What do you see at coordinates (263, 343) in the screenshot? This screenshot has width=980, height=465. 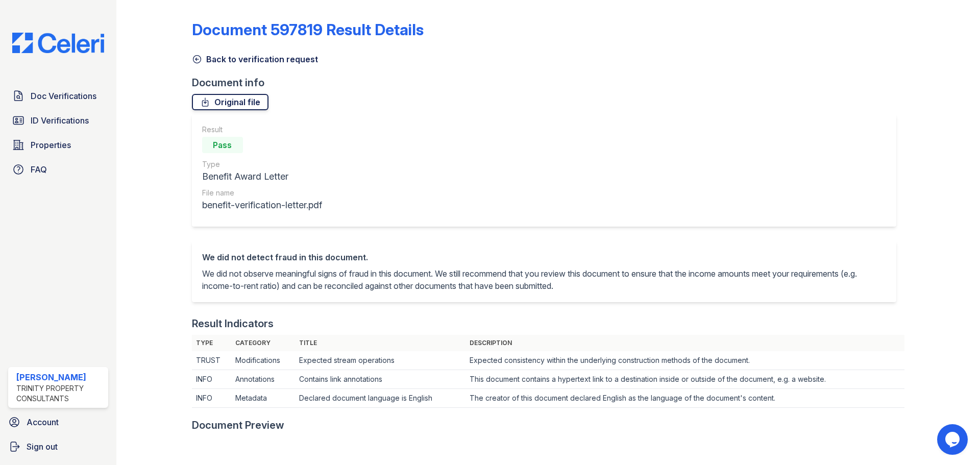 I see `th: Category` at bounding box center [263, 343].